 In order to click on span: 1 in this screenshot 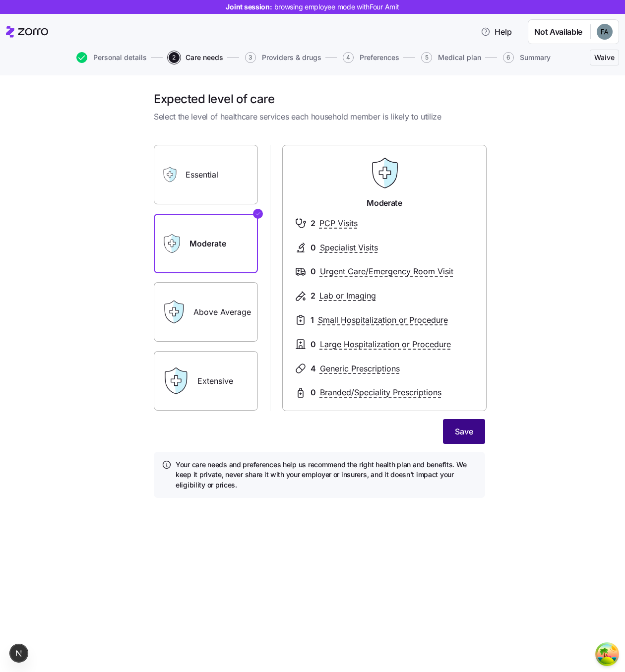, I will do `click(312, 320)`.